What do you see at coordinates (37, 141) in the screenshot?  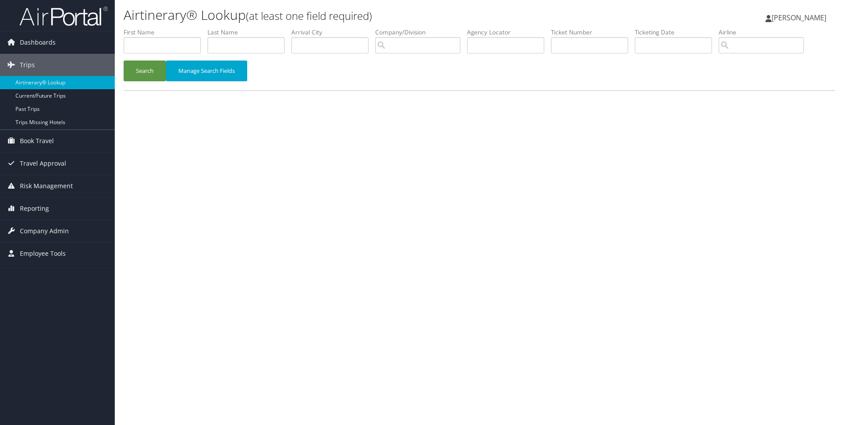 I see `span: Book Travel` at bounding box center [37, 141].